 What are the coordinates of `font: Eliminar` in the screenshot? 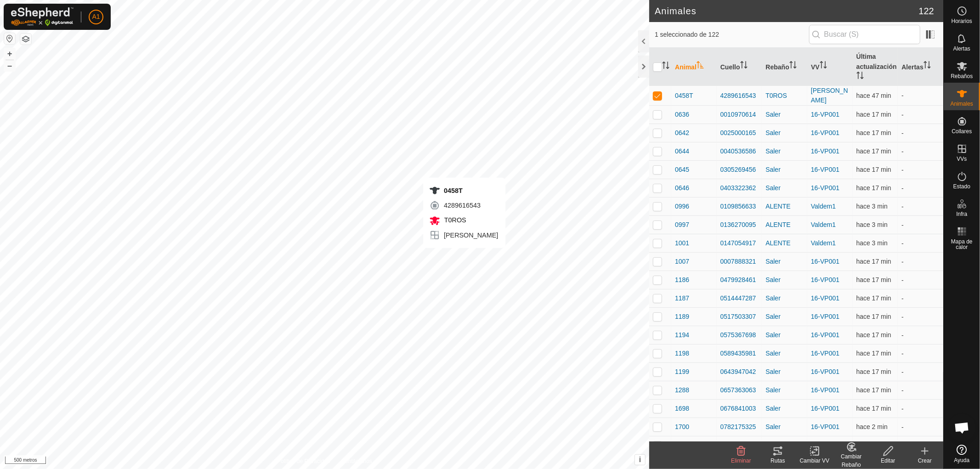 It's located at (741, 460).